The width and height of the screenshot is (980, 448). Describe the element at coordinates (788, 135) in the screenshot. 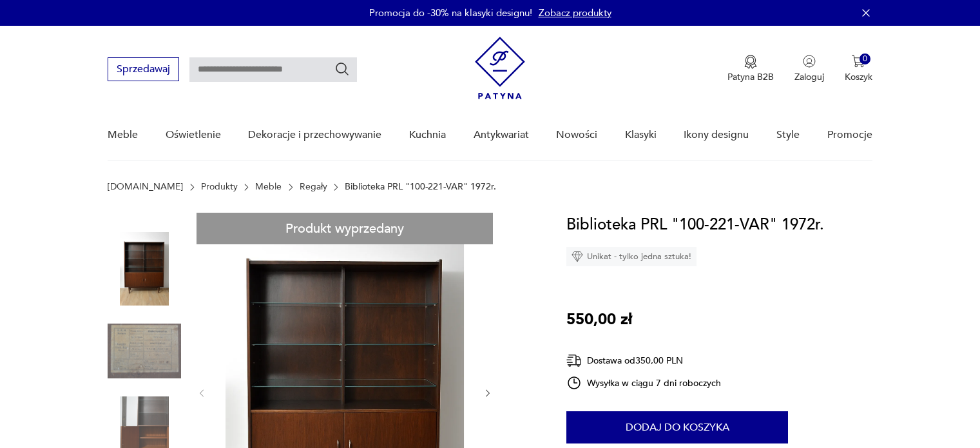

I see `a: Style` at that location.